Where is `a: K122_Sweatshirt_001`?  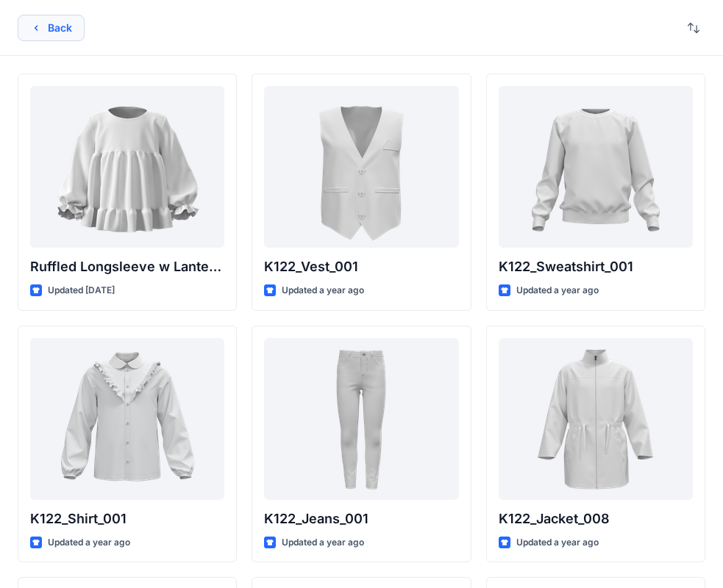 a: K122_Sweatshirt_001 is located at coordinates (595, 167).